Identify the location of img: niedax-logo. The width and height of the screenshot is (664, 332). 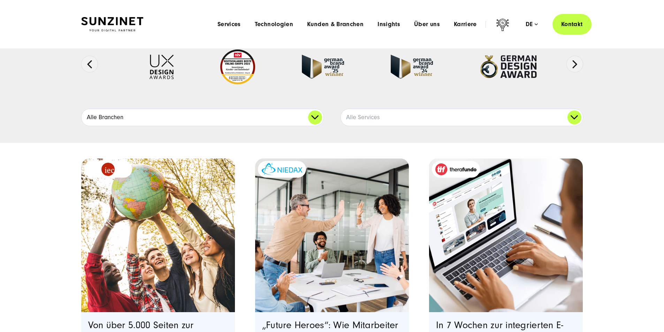
(282, 169).